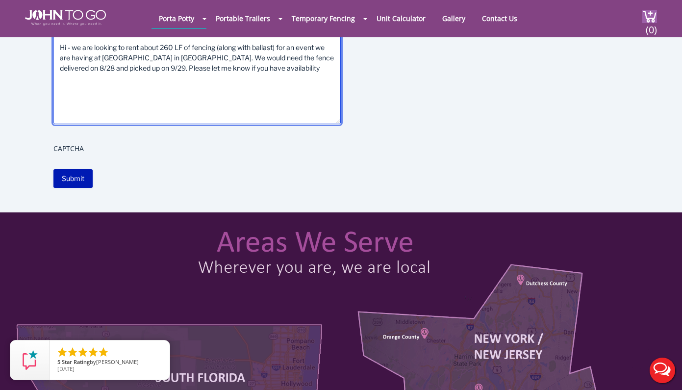 The height and width of the screenshot is (390, 682). What do you see at coordinates (75, 361) in the screenshot?
I see `span: Star Rating` at bounding box center [75, 361].